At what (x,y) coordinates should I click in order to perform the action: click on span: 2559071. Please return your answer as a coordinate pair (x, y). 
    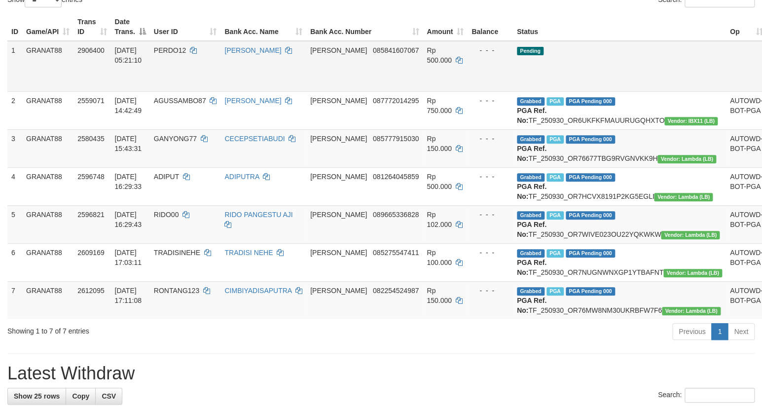
    Looking at the image, I should click on (91, 101).